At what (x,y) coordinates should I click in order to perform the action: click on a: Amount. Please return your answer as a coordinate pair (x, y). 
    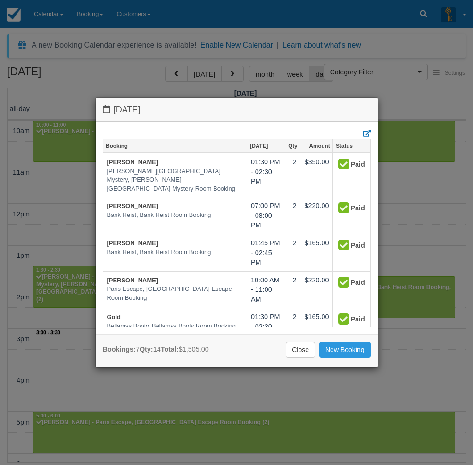
    Looking at the image, I should click on (316, 146).